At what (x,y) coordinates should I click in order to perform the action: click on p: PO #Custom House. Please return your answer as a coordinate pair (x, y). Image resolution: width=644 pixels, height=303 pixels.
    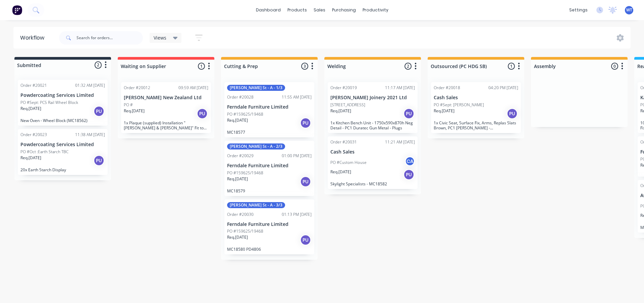
    Looking at the image, I should click on (348, 163).